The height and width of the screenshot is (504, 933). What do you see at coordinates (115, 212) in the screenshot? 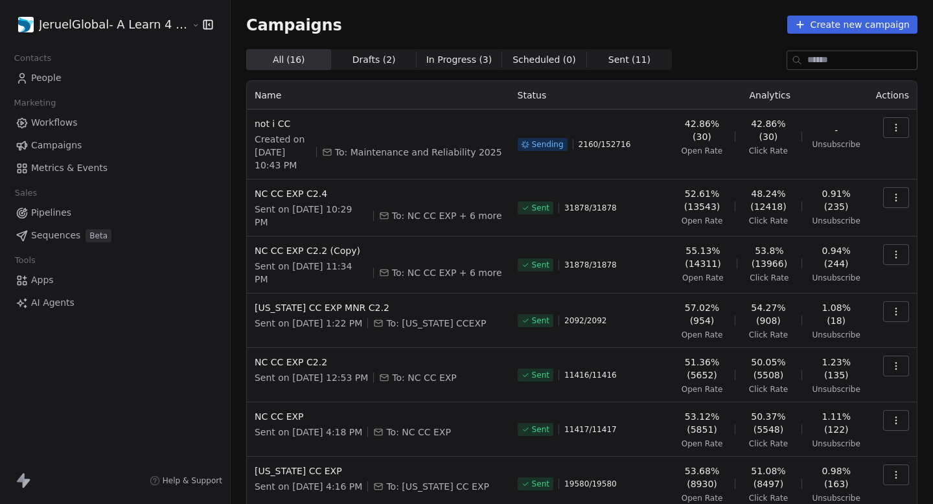
I see `a: Pipelines` at bounding box center [115, 212].